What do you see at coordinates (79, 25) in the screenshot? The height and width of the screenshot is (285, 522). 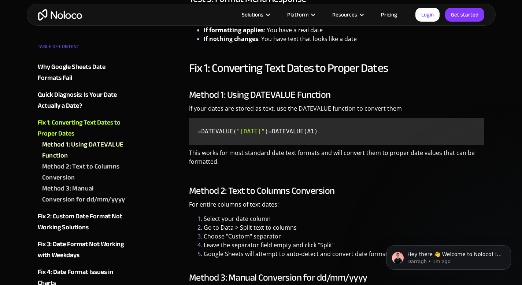 I see `p: Hey there 👋 Welcome to Noloco! If you have any questions, just reply to this message. [GEOGRAPHIC...` at bounding box center [79, 25].